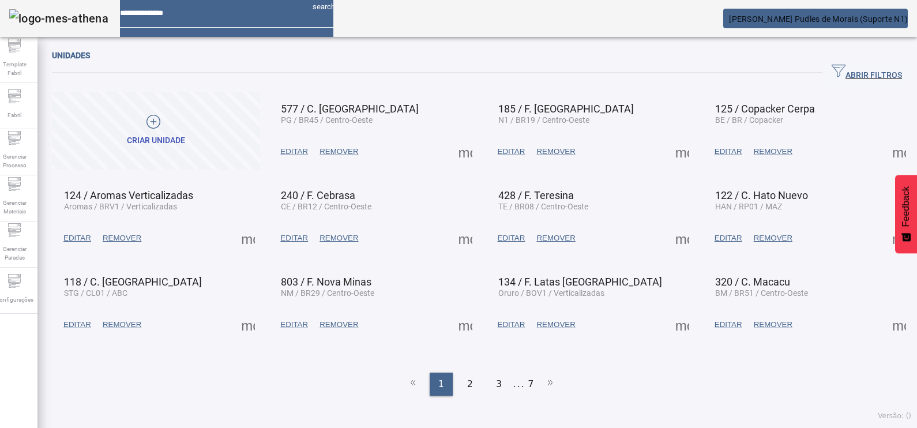 The image size is (917, 428). What do you see at coordinates (536, 195) in the screenshot?
I see `span: 428 / F. Teresina` at bounding box center [536, 195].